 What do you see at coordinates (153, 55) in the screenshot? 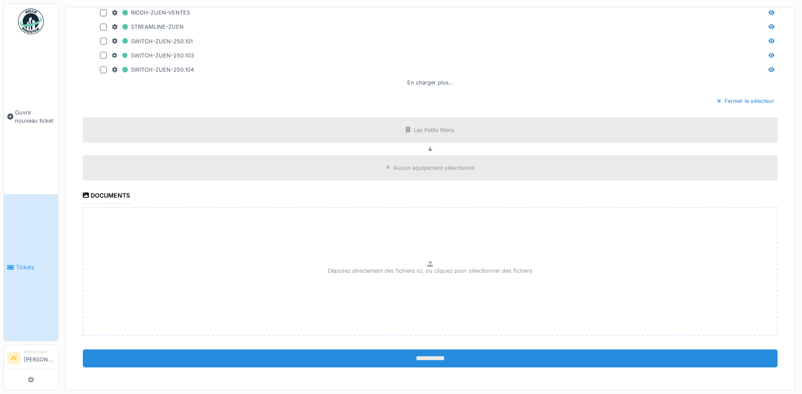
I see `div: SWITCH-ZUEN-250.103` at bounding box center [153, 55].